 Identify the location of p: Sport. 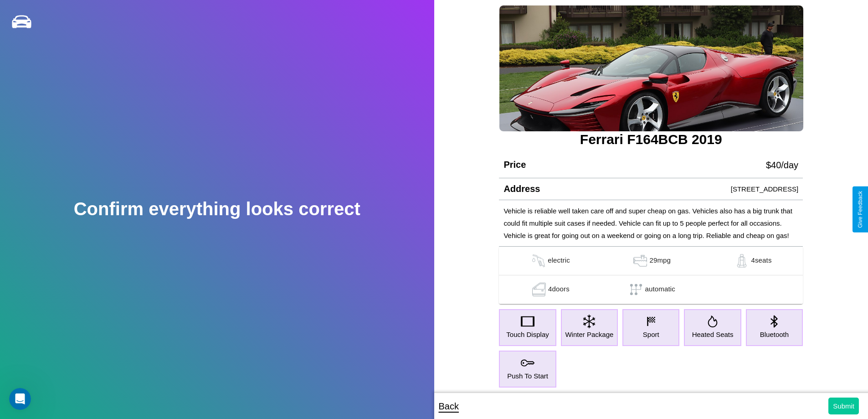
(652, 334).